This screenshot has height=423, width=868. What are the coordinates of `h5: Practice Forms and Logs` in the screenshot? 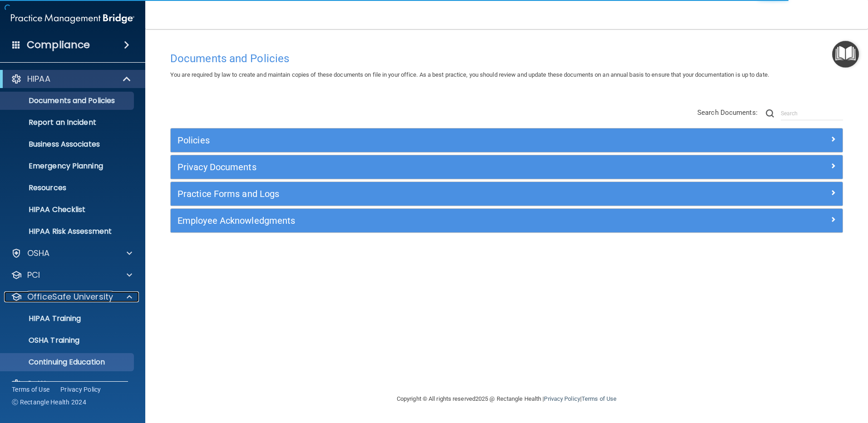 It's located at (423, 194).